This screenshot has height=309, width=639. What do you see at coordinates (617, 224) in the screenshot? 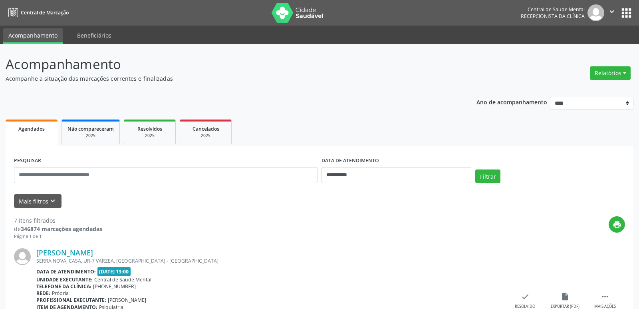
I see `i: print` at bounding box center [617, 224].